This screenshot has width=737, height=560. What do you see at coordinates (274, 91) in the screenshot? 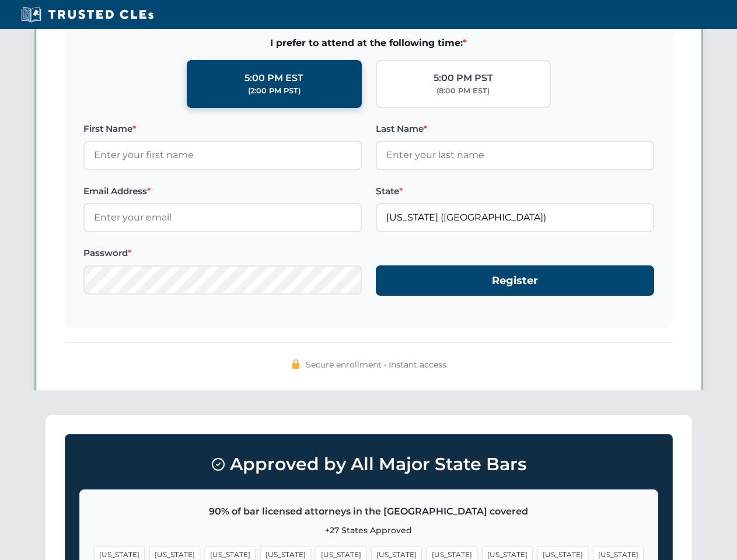
I see `div: (2:00 PM PST)` at bounding box center [274, 91].